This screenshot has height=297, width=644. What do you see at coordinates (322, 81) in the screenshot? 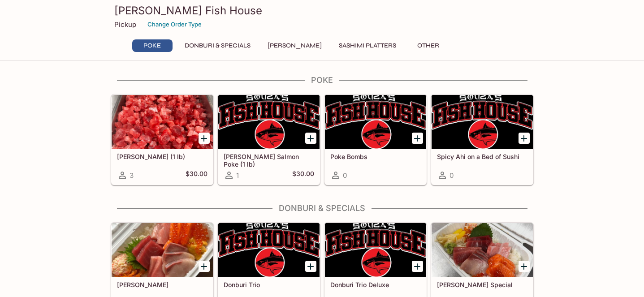
I see `h4: Poke` at bounding box center [322, 81].